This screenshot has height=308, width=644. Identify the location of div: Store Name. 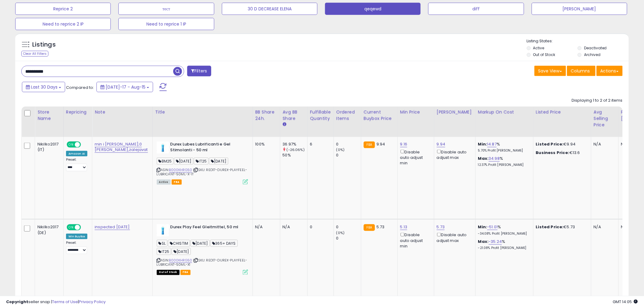
(49, 115).